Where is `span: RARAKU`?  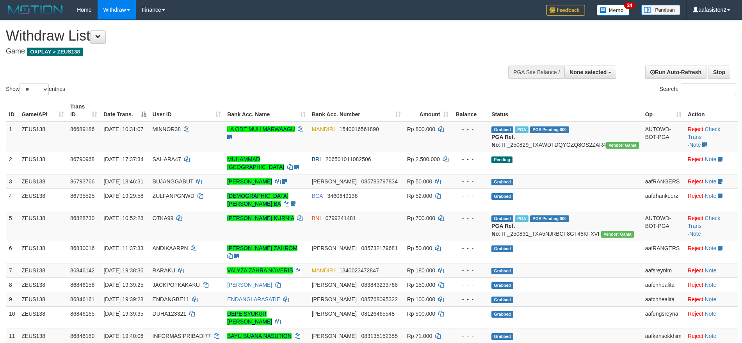
span: RARAKU is located at coordinates (164, 270).